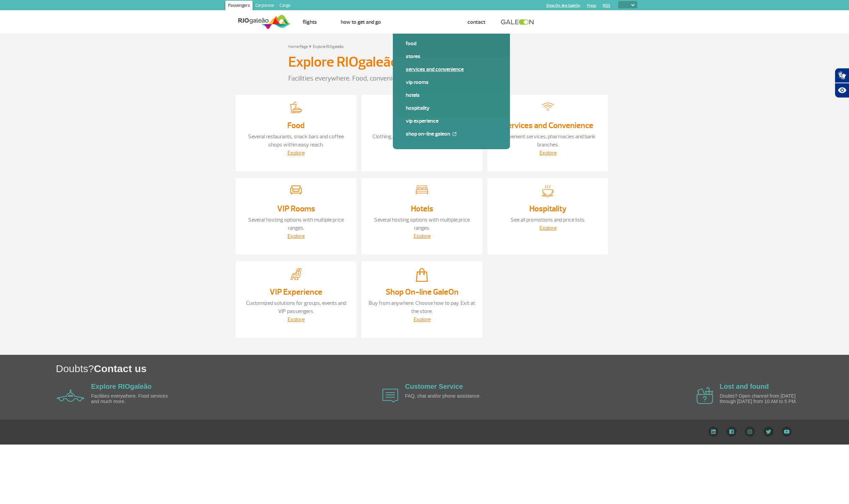 The width and height of the screenshot is (849, 504). I want to click on img: Twitter, so click(768, 432).